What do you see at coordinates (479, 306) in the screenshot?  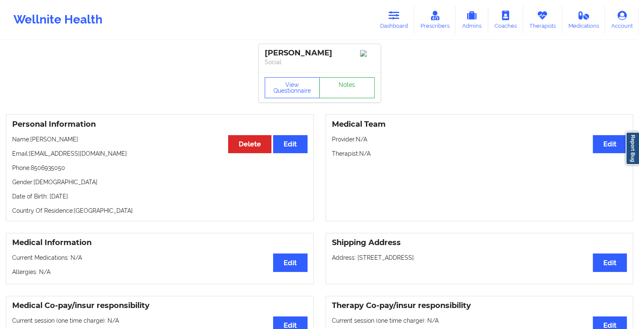 I see `h3: Therapy Co-pay/insur responsibility` at bounding box center [479, 306].